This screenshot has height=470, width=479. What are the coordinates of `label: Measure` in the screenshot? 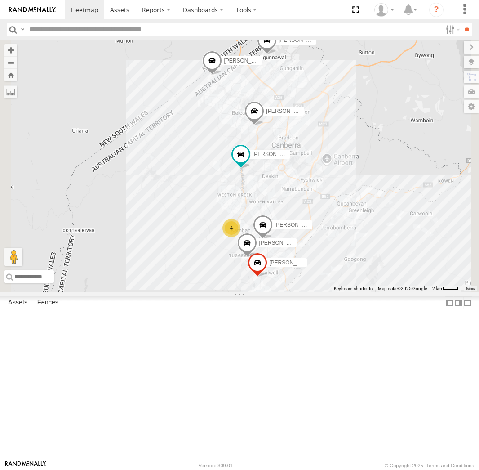 It's located at (11, 92).